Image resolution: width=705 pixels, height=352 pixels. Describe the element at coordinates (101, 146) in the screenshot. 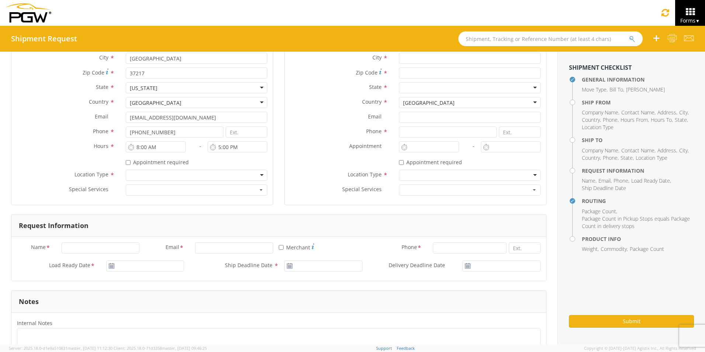

I see `span: Hours` at that location.